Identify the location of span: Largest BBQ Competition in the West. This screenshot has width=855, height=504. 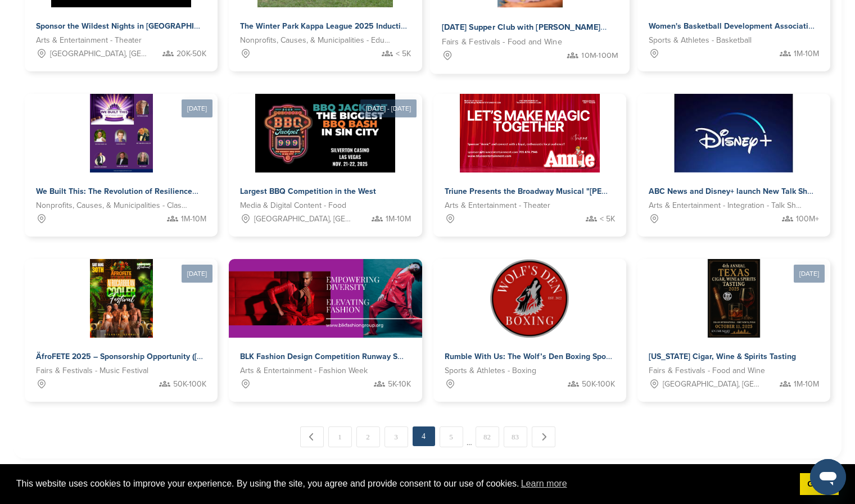
(308, 191).